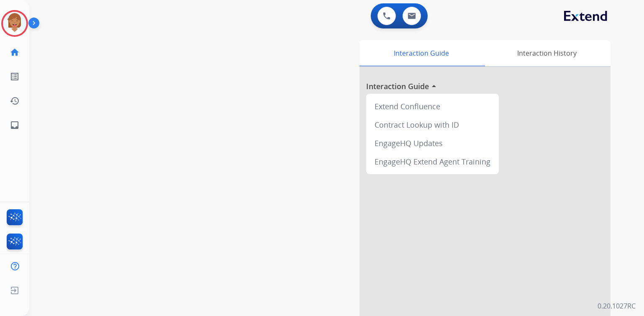 The image size is (644, 316). Describe the element at coordinates (15, 101) in the screenshot. I see `mat-icon: history` at that location.